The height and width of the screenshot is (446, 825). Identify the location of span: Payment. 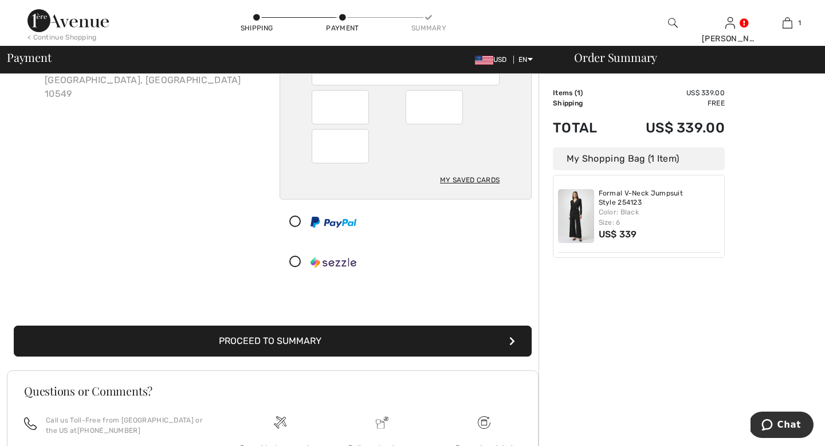
(29, 57).